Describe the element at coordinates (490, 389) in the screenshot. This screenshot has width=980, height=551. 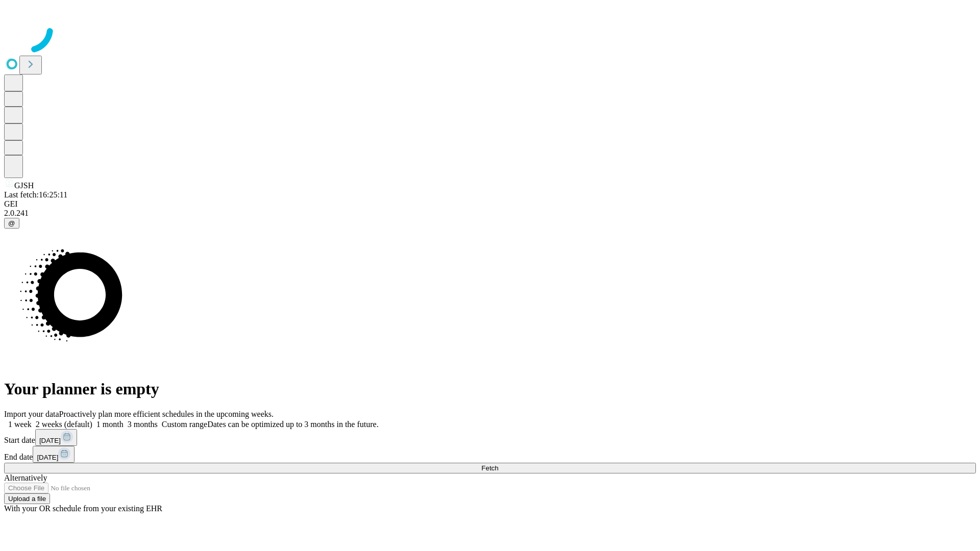
I see `h1: Your planner is empty` at that location.